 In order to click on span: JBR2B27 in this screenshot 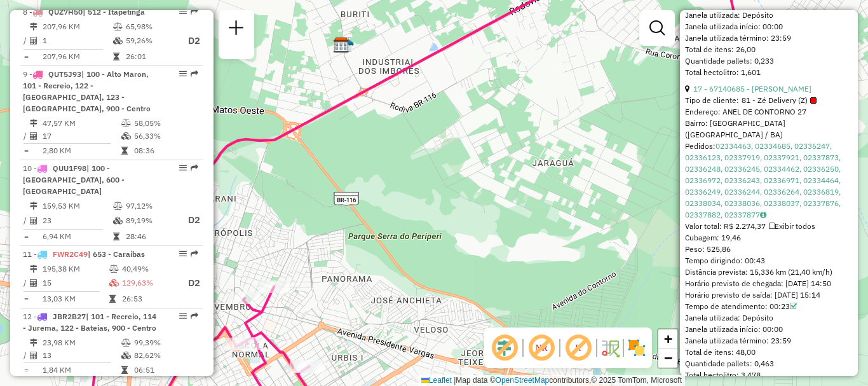, I will do `click(69, 316)`.